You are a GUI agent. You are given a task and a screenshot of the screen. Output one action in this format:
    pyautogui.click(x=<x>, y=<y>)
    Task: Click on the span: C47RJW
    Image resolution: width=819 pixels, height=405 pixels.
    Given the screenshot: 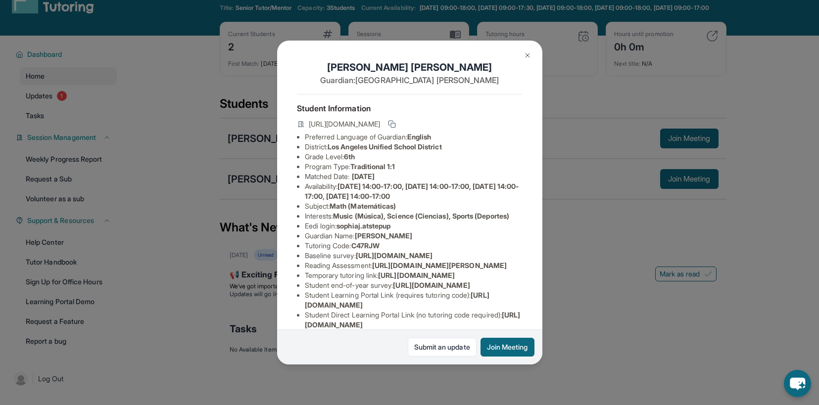 What is the action you would take?
    pyautogui.click(x=365, y=245)
    